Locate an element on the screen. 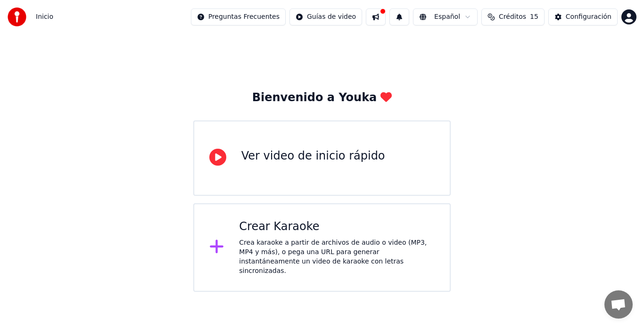 The height and width of the screenshot is (328, 644). button: Créditos15 is located at coordinates (513, 17).